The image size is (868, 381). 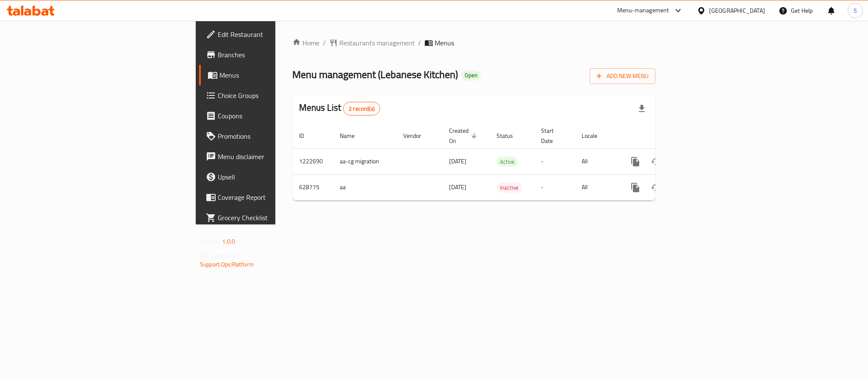 What do you see at coordinates (270, 54) in the screenshot?
I see `a: Branches` at bounding box center [270, 54].